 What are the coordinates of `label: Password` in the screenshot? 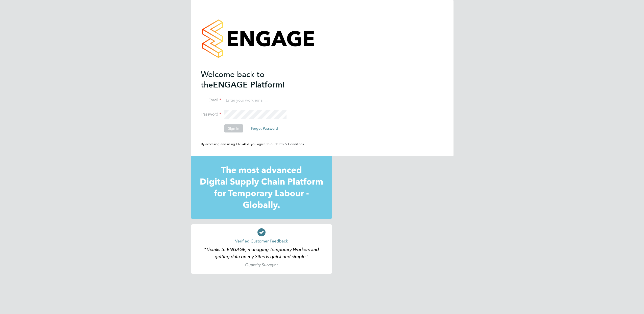 It's located at (211, 114).